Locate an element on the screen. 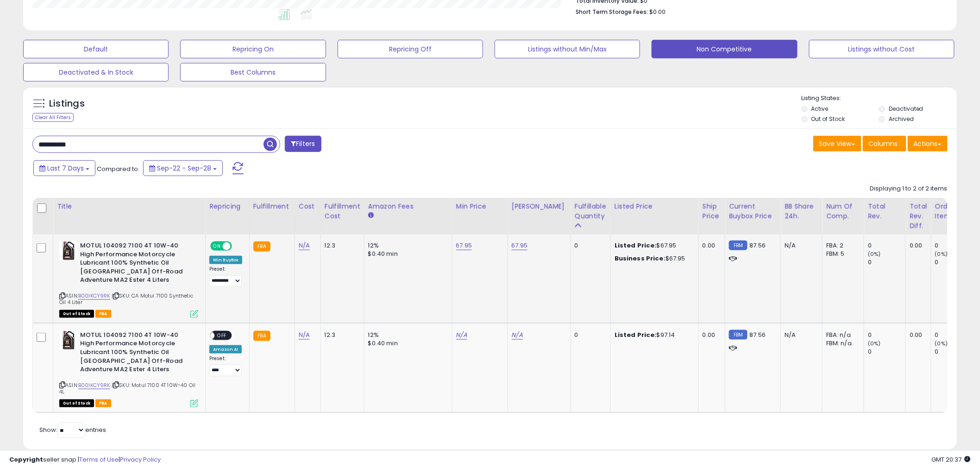 The image size is (980, 469). p: Listing States: is located at coordinates (878, 98).